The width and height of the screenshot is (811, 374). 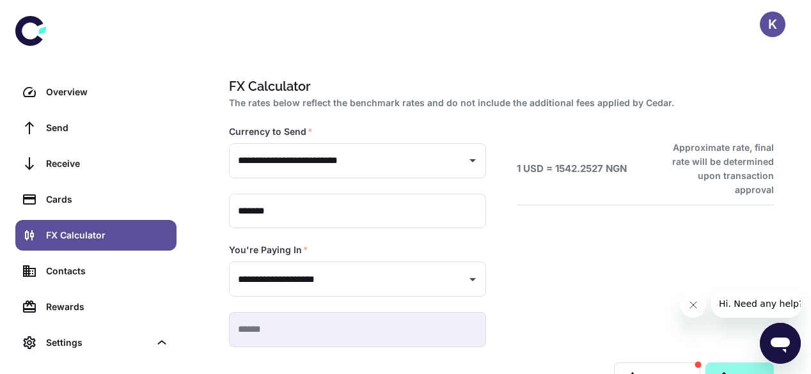 What do you see at coordinates (96, 164) in the screenshot?
I see `a: Receive` at bounding box center [96, 164].